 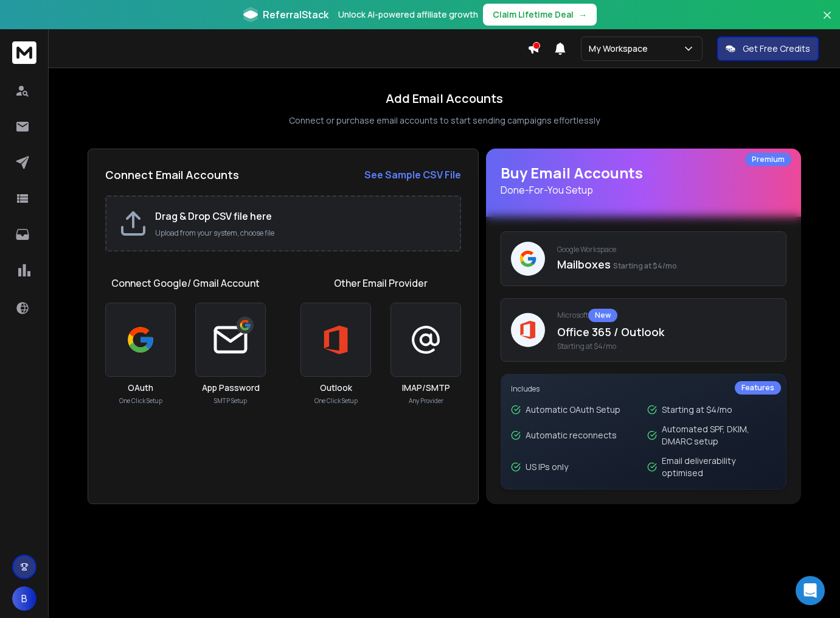 I want to click on div: Features, so click(x=759, y=388).